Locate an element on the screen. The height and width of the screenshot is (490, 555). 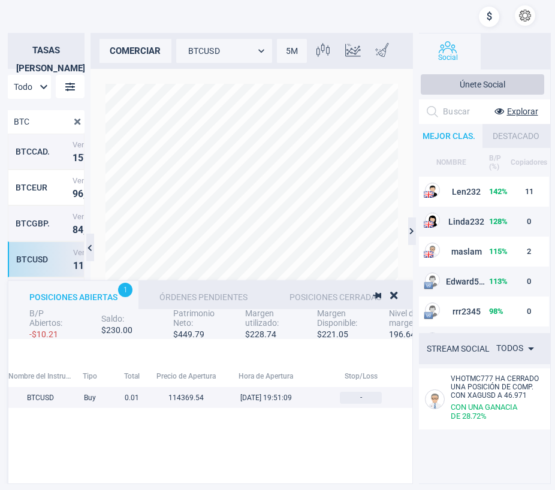
span: Nivel de margen : is located at coordinates (413, 318).